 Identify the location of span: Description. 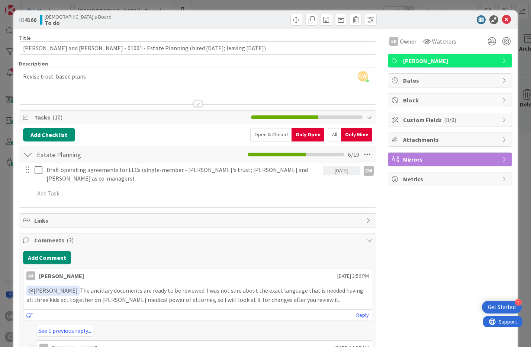
(33, 64).